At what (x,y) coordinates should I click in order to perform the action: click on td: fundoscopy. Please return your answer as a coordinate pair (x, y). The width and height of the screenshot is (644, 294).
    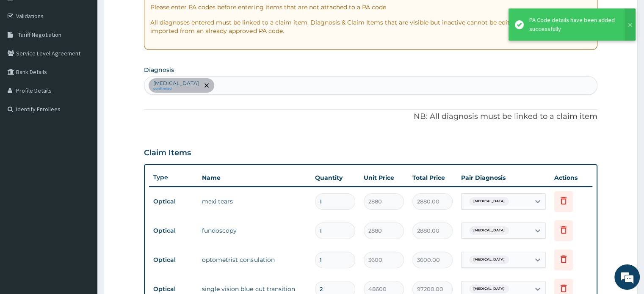
    Looking at the image, I should click on (254, 230).